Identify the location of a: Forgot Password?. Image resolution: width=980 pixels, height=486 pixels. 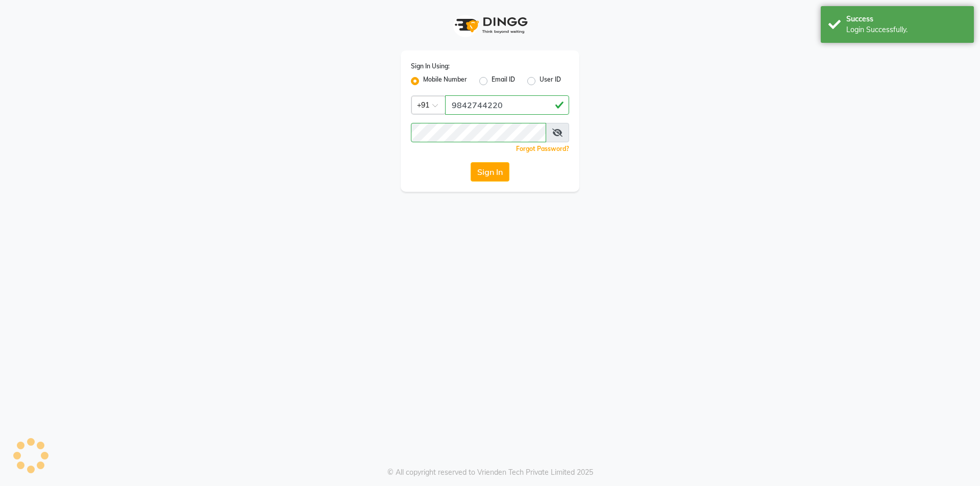
(542, 148).